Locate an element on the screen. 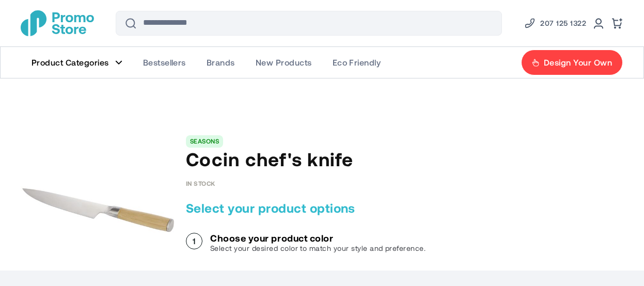  a: Bestsellers is located at coordinates (164, 63).